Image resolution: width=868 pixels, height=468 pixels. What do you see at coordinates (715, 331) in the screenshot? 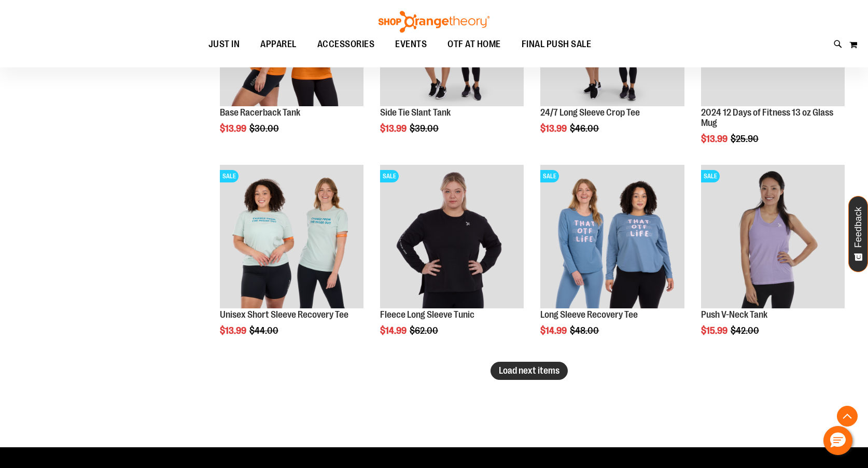
I see `span: $15.99` at bounding box center [715, 331].